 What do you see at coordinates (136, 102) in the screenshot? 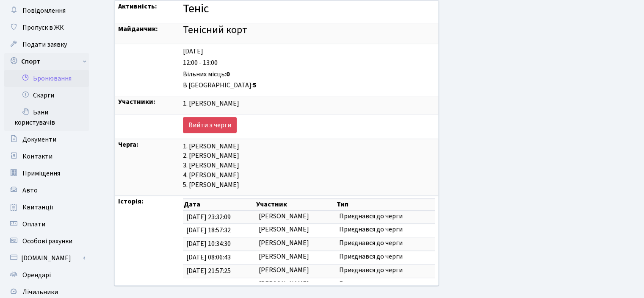
I see `strong: Участники:` at bounding box center [136, 102].